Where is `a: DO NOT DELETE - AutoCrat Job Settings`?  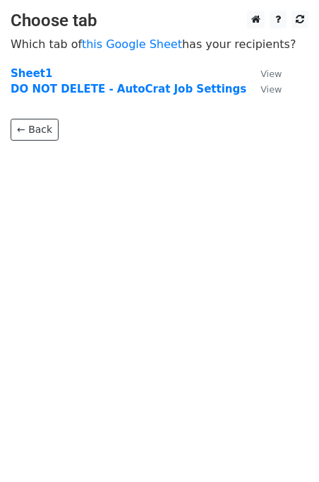 a: DO NOT DELETE - AutoCrat Job Settings is located at coordinates (129, 89).